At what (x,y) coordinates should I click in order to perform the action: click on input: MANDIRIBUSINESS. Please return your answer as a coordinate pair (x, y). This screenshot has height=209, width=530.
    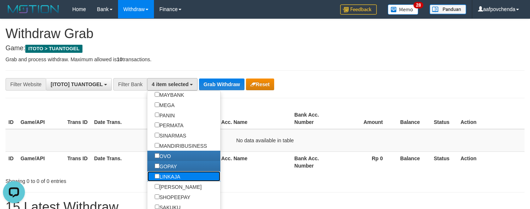
    Looking at the image, I should click on (157, 145).